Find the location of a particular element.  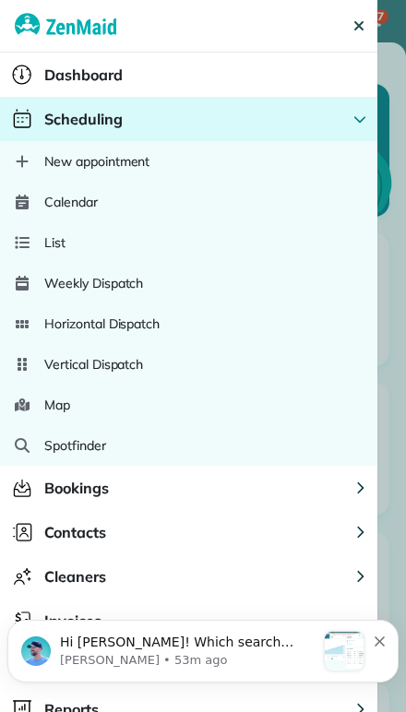

img: Profile image for Brent is located at coordinates (36, 52).